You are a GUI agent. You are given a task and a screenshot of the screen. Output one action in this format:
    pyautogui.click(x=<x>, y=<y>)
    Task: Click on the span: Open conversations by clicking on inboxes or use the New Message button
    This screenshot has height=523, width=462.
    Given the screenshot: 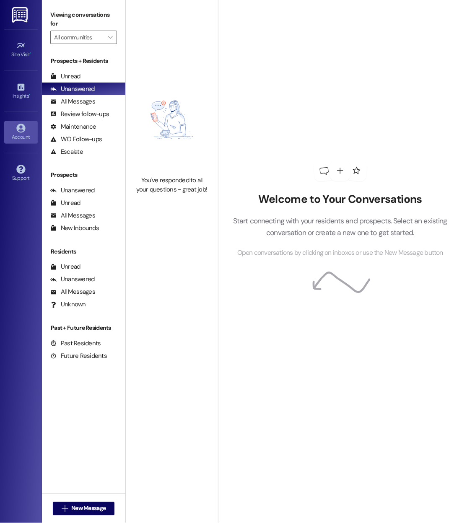 What is the action you would take?
    pyautogui.click(x=340, y=253)
    